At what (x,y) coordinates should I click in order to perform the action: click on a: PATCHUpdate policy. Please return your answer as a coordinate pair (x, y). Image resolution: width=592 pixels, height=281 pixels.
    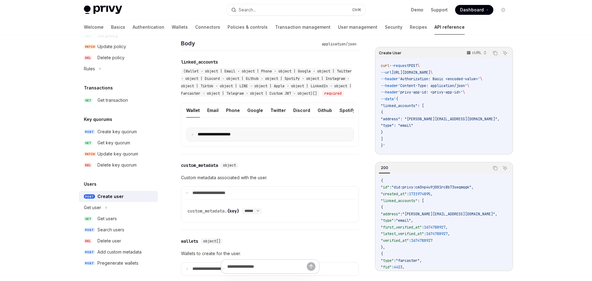
    Looking at the image, I should click on (118, 47).